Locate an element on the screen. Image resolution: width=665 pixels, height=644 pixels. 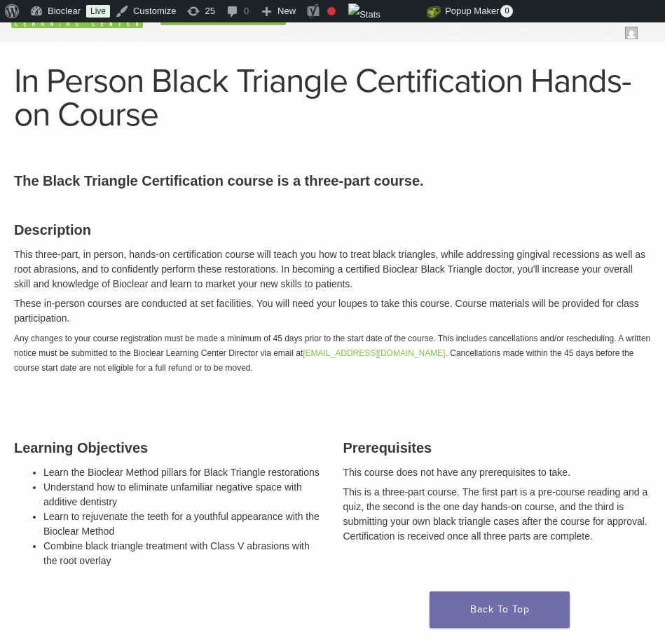
p: This three-part, in person, hands-on certification course will teach you how to treat black trian... is located at coordinates (332, 269).